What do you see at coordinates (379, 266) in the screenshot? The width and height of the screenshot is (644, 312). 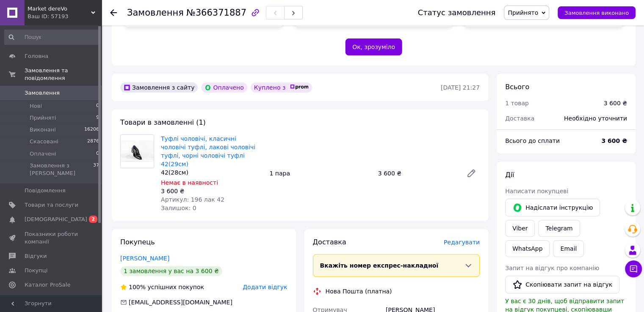 I see `span: Вкажіть номер експрес-накладної` at bounding box center [379, 266].